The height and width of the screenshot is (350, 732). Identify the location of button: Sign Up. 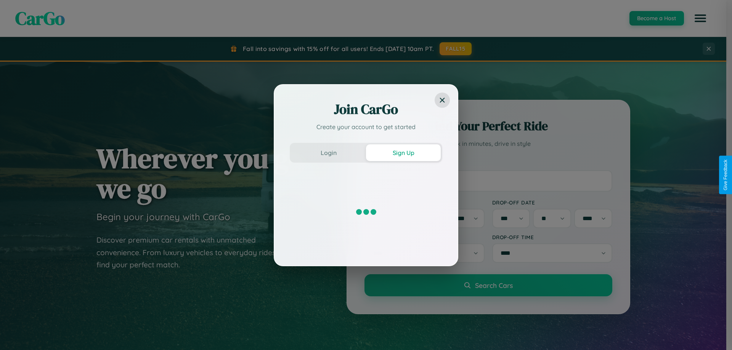
(403, 153).